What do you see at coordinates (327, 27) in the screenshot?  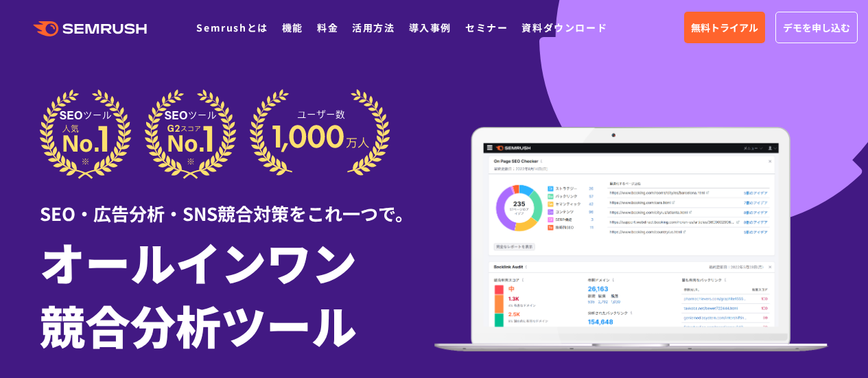 I see `a: 料金` at bounding box center [327, 27].